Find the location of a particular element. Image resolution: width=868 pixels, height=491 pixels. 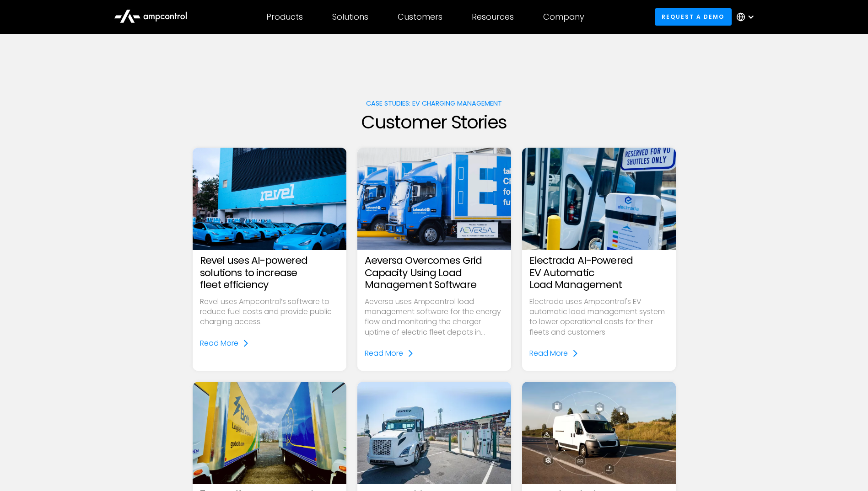

div: Solutions is located at coordinates (350, 17).